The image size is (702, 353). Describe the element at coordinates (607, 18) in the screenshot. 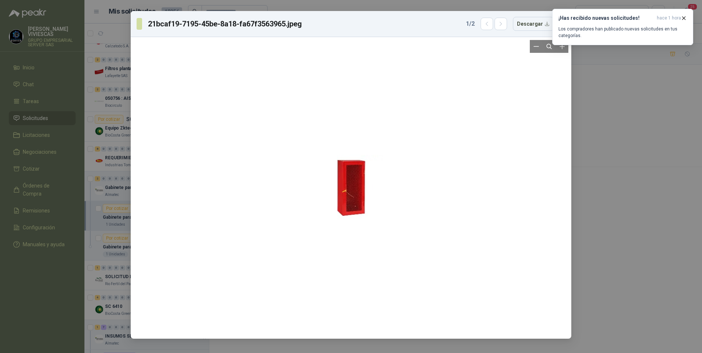

I see `h3: ¡Has recibido nuevas solicitudes!` at that location.